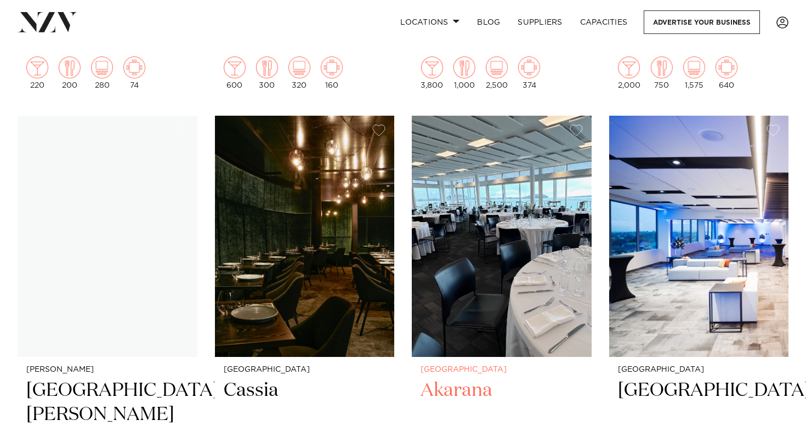 The width and height of the screenshot is (806, 437). Describe the element at coordinates (662, 73) in the screenshot. I see `div: 750` at that location.